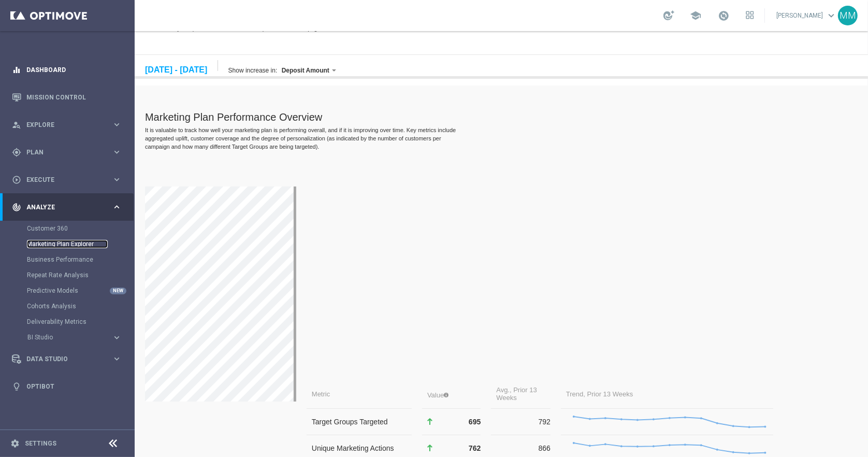 The width and height of the screenshot is (868, 457). I want to click on div: Data Studio, so click(61, 359).